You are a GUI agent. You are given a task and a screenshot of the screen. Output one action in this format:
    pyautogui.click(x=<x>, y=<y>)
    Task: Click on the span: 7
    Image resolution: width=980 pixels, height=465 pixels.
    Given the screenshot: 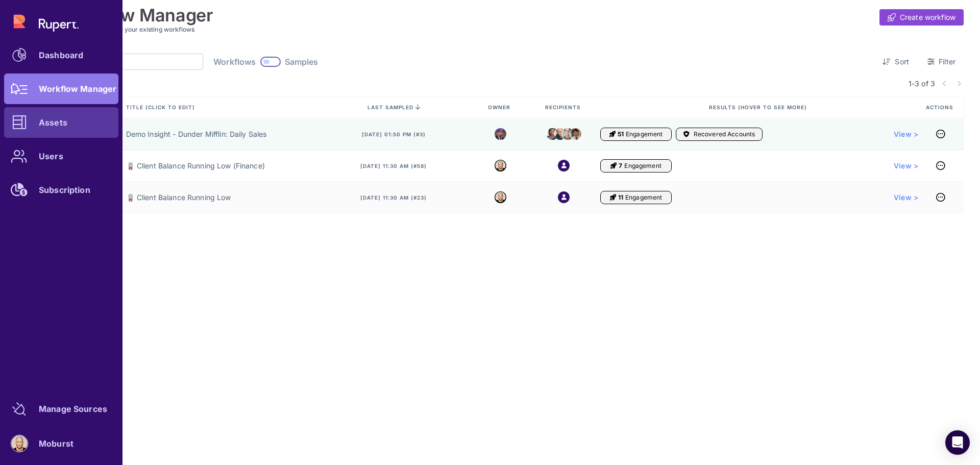 What is the action you would take?
    pyautogui.click(x=620, y=166)
    